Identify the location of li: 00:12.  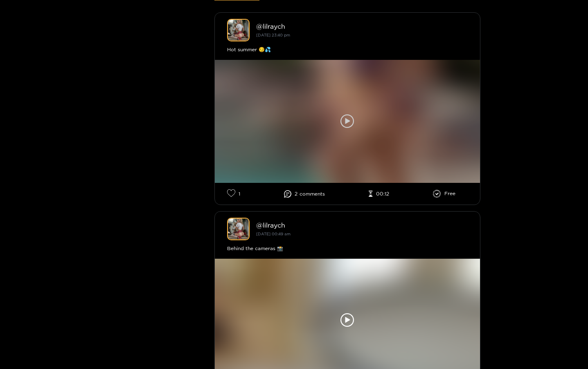
(379, 194).